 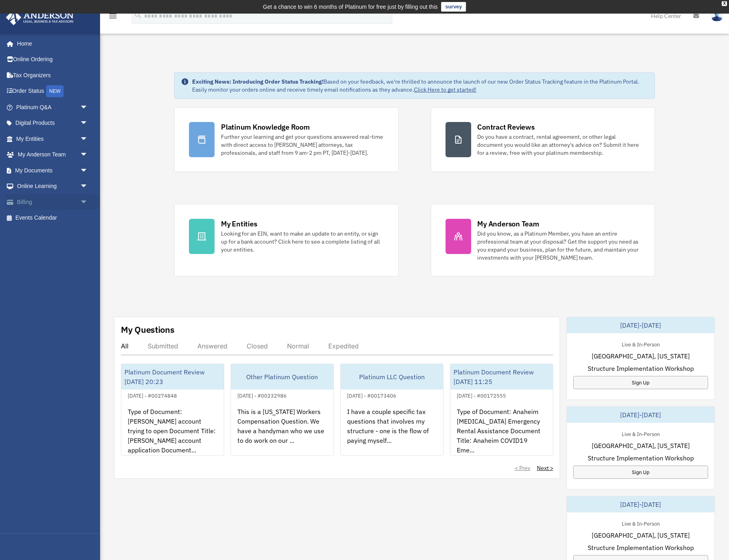 What do you see at coordinates (53, 107) in the screenshot?
I see `a: Platinum Q&Aarrow_drop_down` at bounding box center [53, 107].